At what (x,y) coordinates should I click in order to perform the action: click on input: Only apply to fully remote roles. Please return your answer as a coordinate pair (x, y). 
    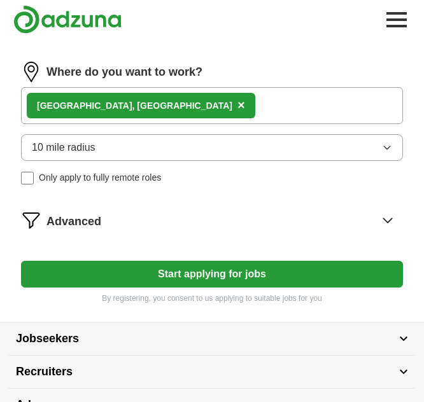
    Looking at the image, I should click on (27, 178).